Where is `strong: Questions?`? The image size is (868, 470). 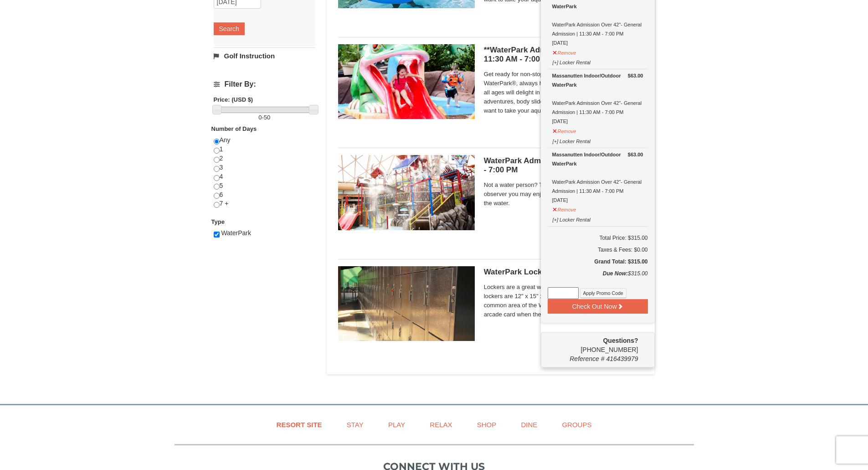
strong: Questions? is located at coordinates (620, 340).